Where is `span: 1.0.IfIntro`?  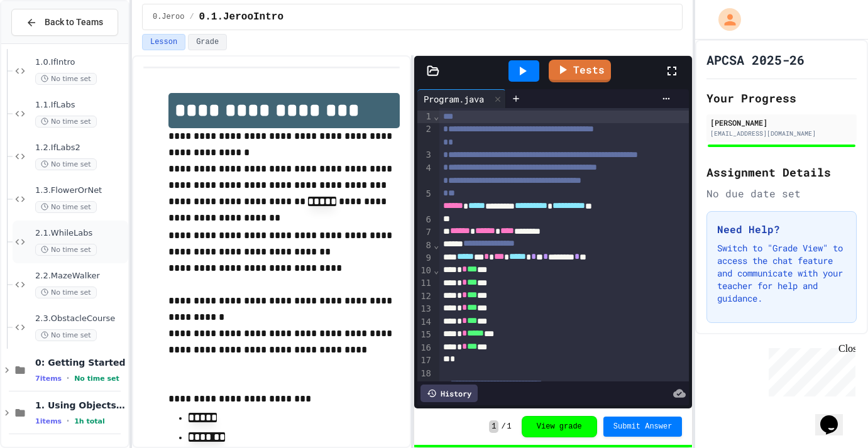 span: 1.0.IfIntro is located at coordinates (80, 62).